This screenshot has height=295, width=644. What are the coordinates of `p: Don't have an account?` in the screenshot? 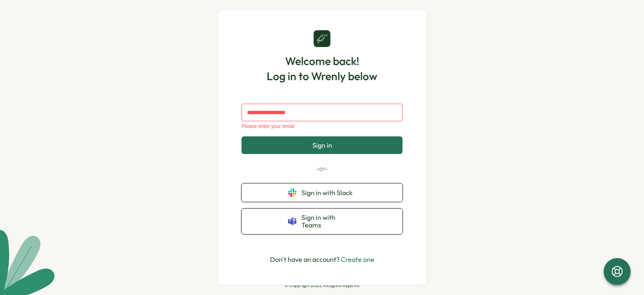 It's located at (322, 259).